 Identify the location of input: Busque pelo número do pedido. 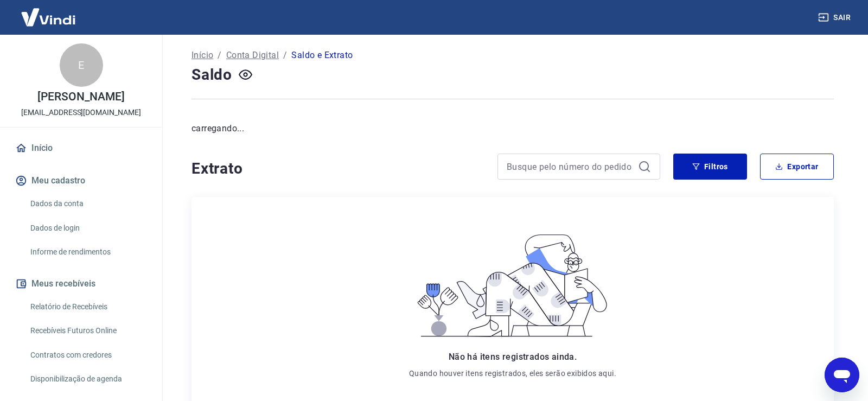
(570, 166).